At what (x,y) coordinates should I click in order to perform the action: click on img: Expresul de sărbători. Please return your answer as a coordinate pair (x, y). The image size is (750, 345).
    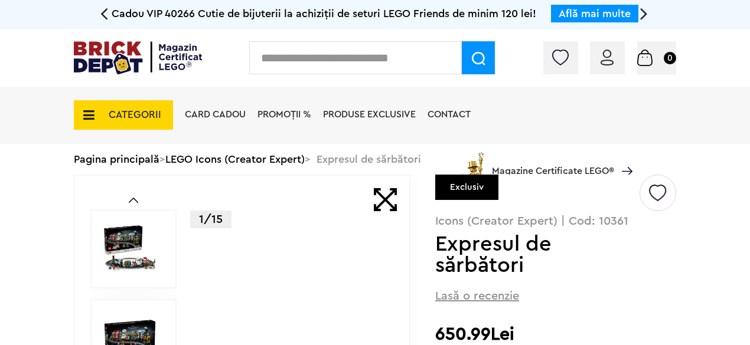
    Looking at the image, I should click on (130, 249).